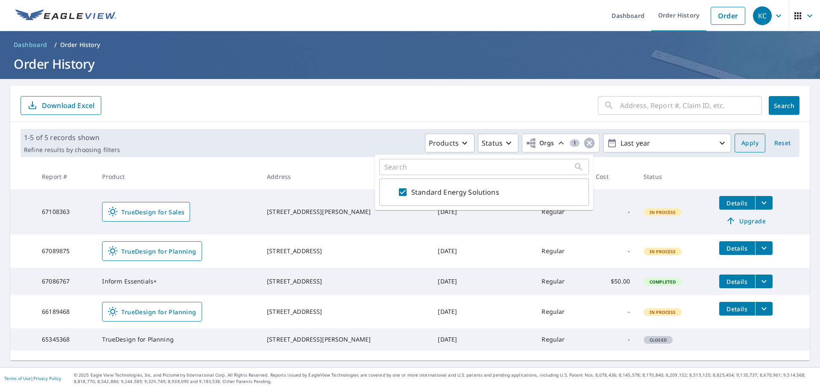 The height and width of the screenshot is (389, 820). I want to click on span: Reset, so click(783, 143).